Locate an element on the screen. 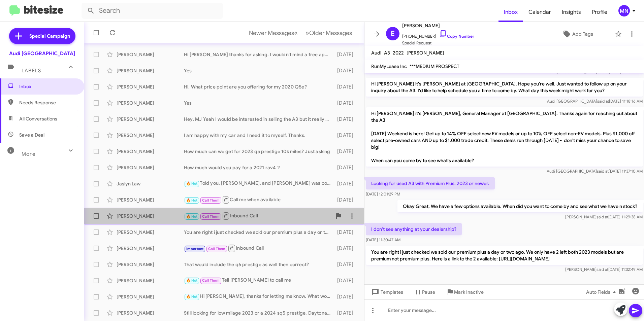  span: Add Tags is located at coordinates (583, 34).